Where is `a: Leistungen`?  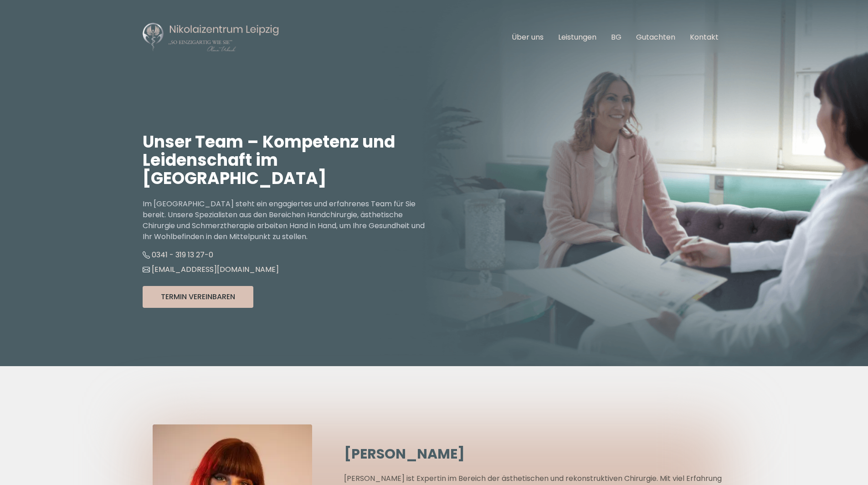 a: Leistungen is located at coordinates (577, 37).